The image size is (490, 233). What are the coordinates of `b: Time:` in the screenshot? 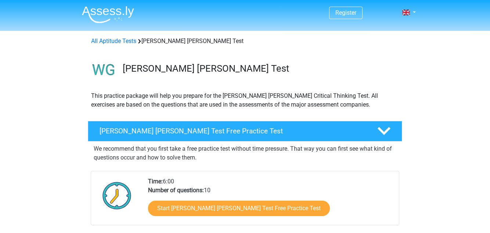 It's located at (155, 181).